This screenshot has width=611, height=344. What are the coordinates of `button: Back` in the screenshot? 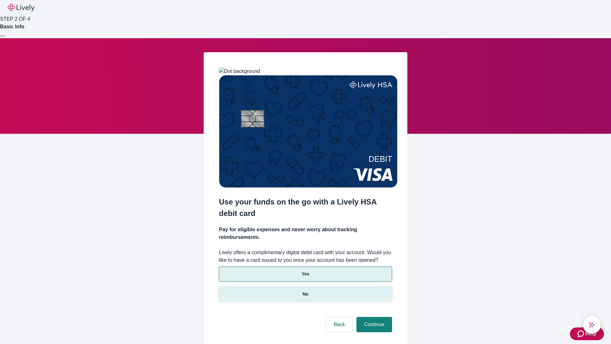 It's located at (339, 324).